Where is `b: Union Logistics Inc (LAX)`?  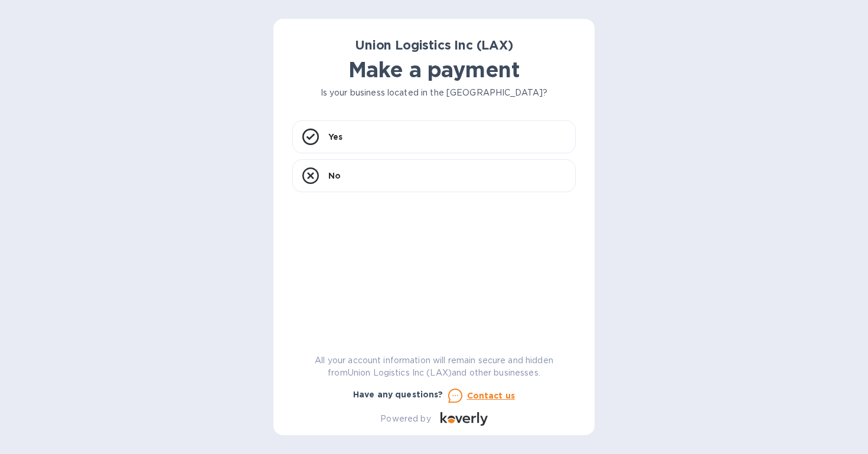 b: Union Logistics Inc (LAX) is located at coordinates (434, 45).